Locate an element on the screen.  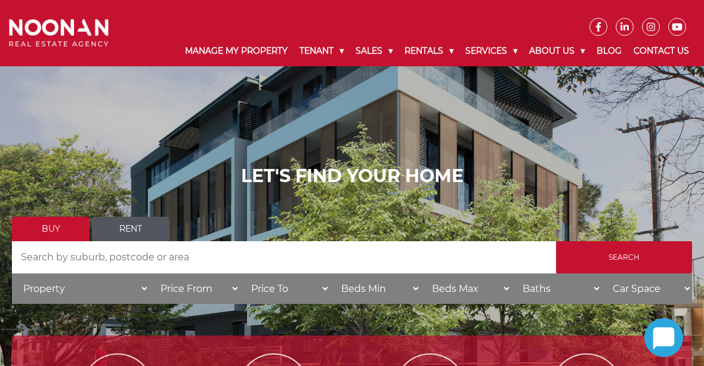
a: About Us is located at coordinates (557, 51).